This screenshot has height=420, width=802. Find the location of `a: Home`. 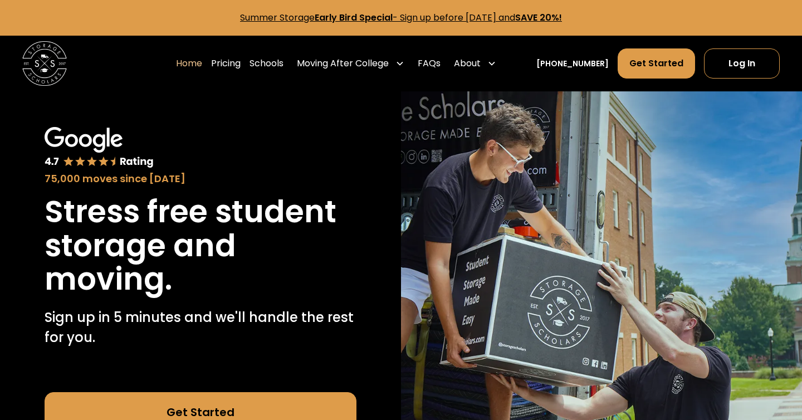

a: Home is located at coordinates (189, 63).